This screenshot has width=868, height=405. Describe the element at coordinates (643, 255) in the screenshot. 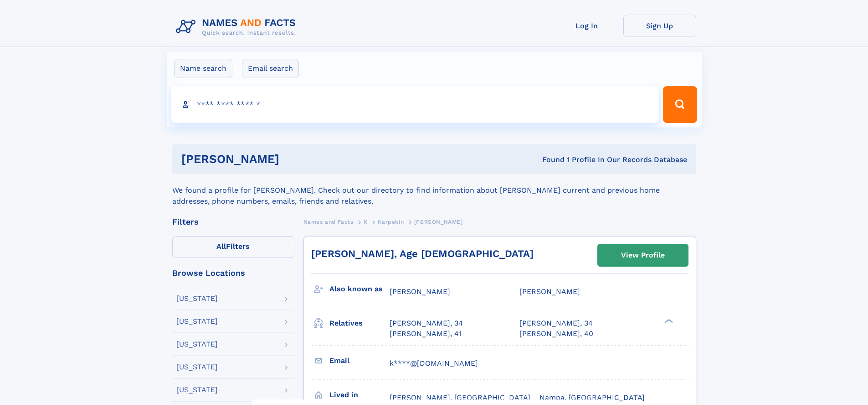

I see `div: View Profile` at that location.